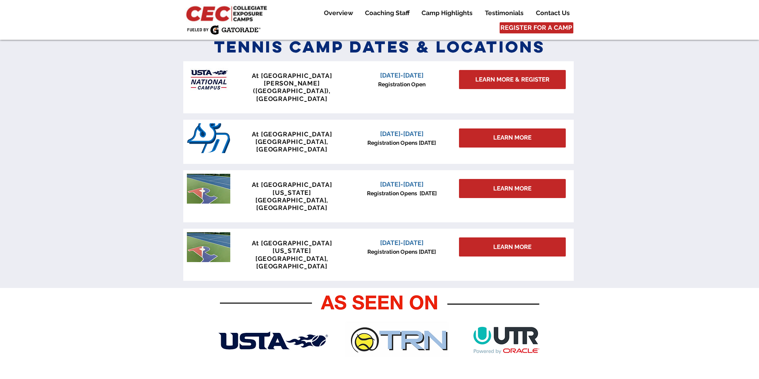  What do you see at coordinates (552, 13) in the screenshot?
I see `a: Contact Us` at bounding box center [552, 13].